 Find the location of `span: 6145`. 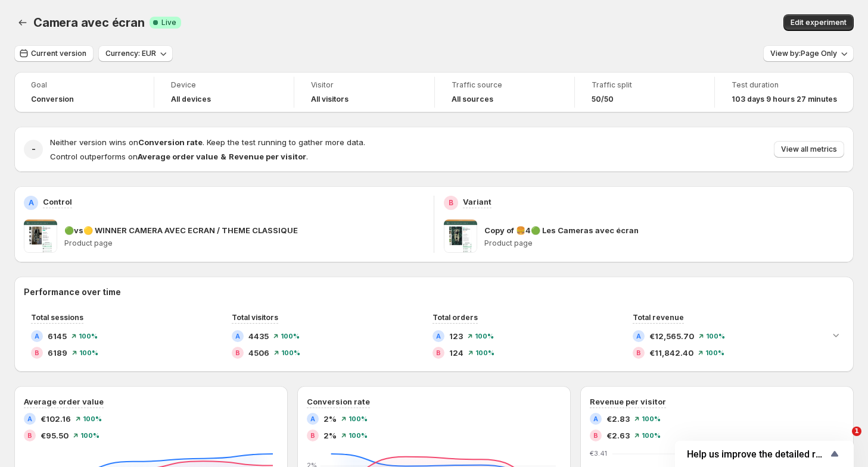

span: 6145 is located at coordinates (57, 337).